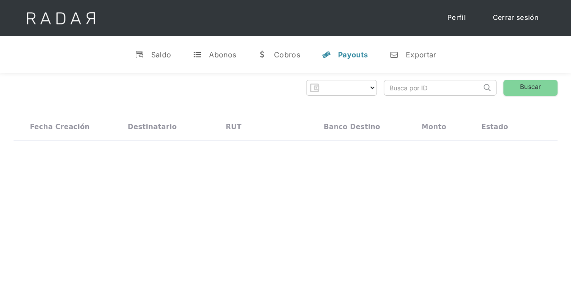 The image size is (571, 285). What do you see at coordinates (394, 55) in the screenshot?
I see `div: n` at bounding box center [394, 55].